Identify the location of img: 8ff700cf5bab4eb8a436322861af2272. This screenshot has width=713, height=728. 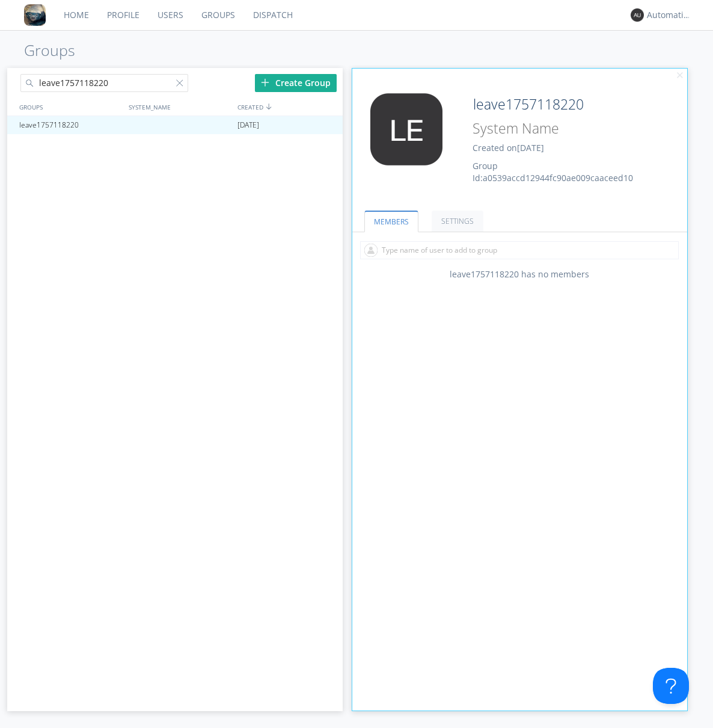
(35, 15).